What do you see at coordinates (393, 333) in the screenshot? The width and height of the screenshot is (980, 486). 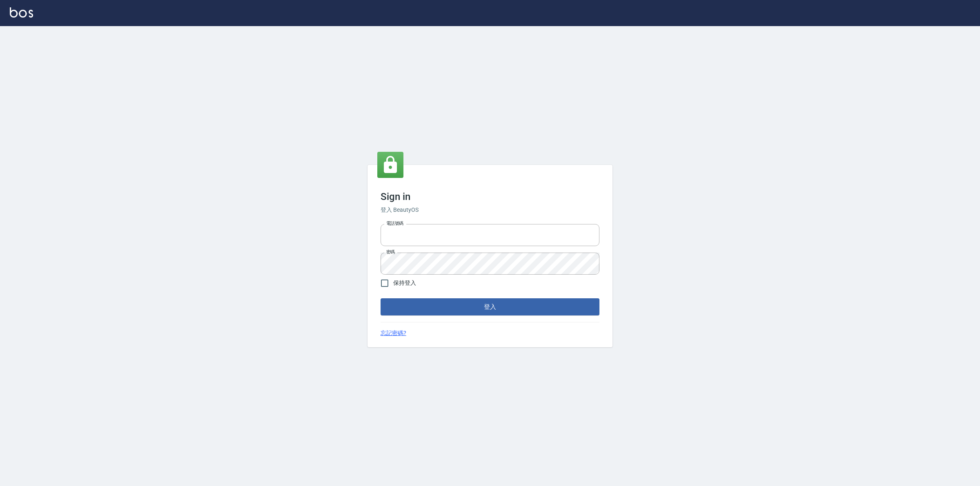 I see `a: 忘記密碼?` at bounding box center [393, 333].